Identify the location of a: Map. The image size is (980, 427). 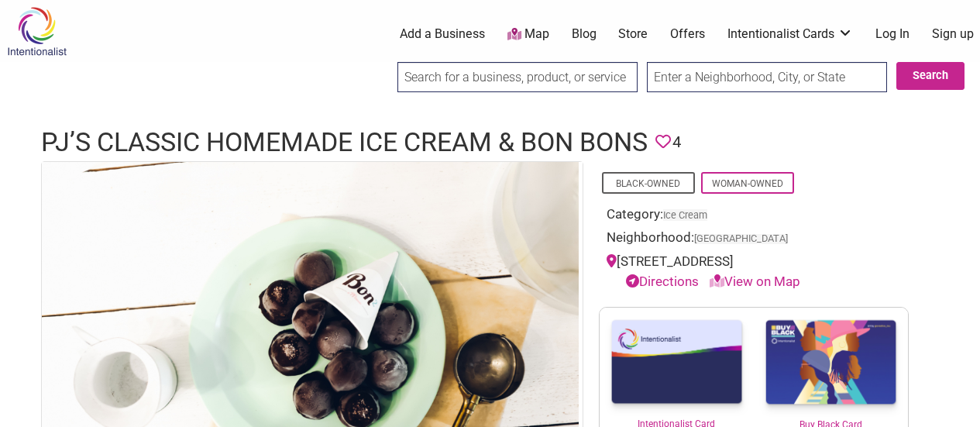
(529, 34).